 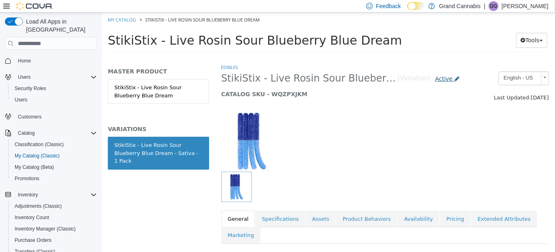 I want to click on button: Tools, so click(x=429, y=28).